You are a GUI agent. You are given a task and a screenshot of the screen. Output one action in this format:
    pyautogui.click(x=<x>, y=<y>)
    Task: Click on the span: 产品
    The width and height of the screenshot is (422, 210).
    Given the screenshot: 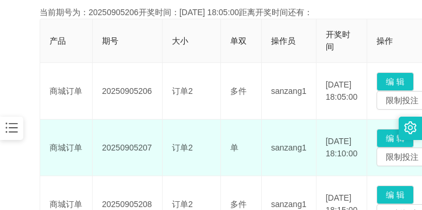 What is the action you would take?
    pyautogui.click(x=58, y=41)
    